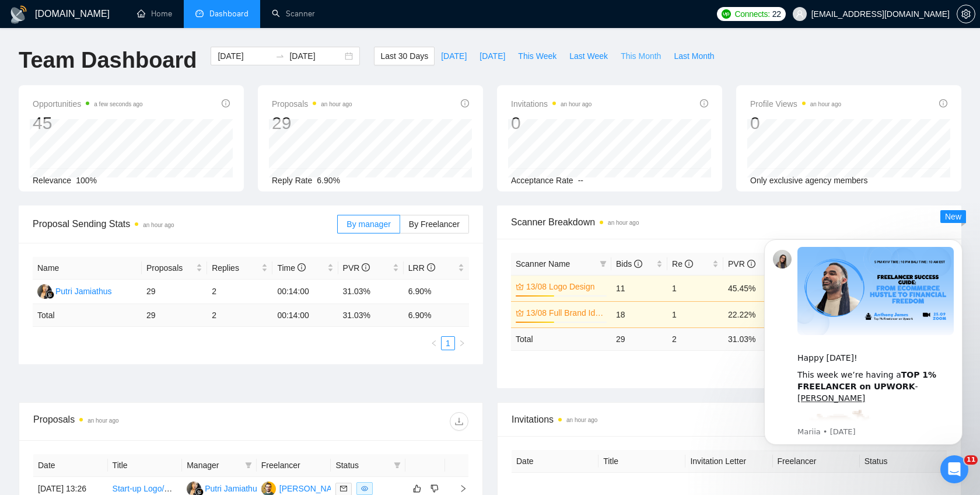 The image size is (980, 495). What do you see at coordinates (551, 123) in the screenshot?
I see `div: 0` at bounding box center [551, 123].